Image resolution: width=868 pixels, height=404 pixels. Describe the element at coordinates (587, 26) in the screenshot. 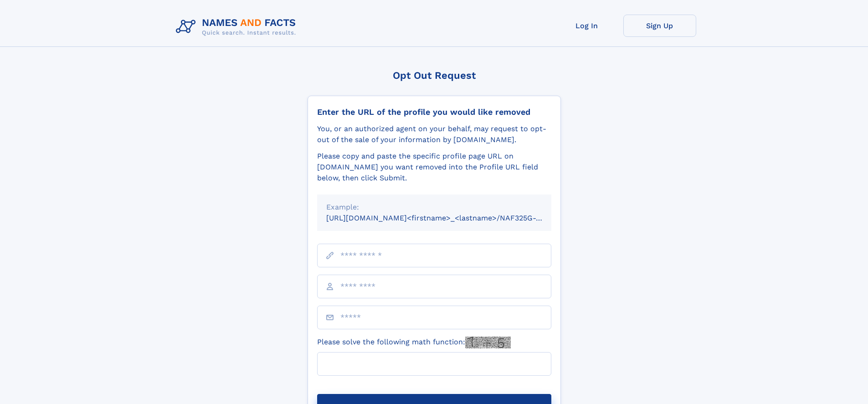

I see `a: Log In` at that location.